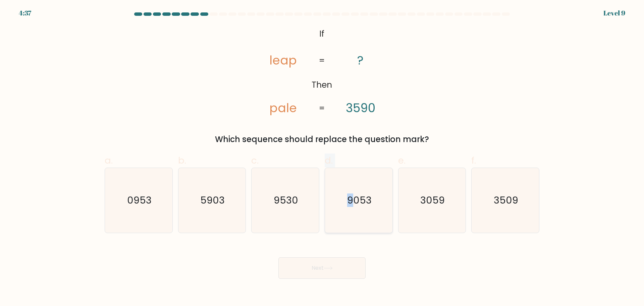 The height and width of the screenshot is (306, 644). What do you see at coordinates (322, 268) in the screenshot?
I see `button: Next` at bounding box center [322, 268].